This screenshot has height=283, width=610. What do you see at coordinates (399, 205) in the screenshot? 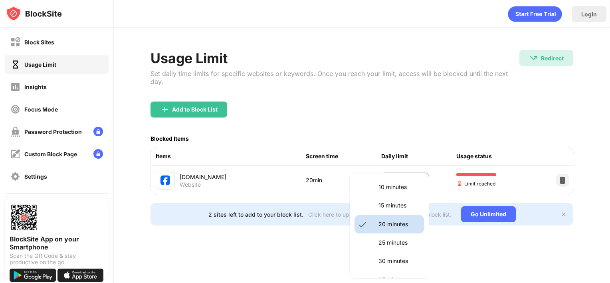
I see `p: 15 minutes` at bounding box center [399, 205].